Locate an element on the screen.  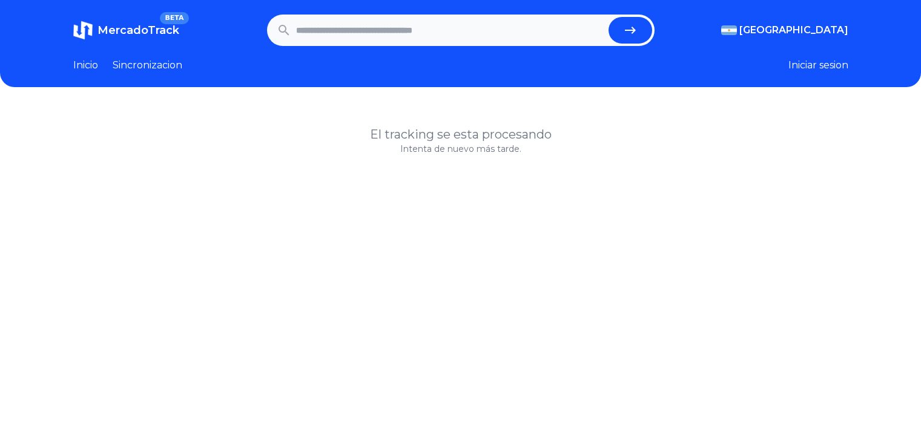
button: Iniciar sesion is located at coordinates (818, 65).